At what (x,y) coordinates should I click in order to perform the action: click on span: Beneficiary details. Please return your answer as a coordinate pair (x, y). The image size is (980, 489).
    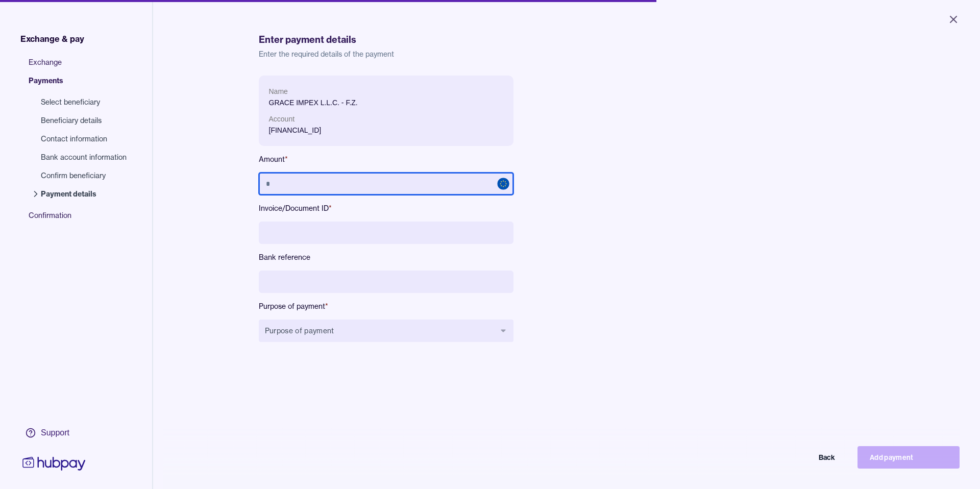
    Looking at the image, I should click on (84, 120).